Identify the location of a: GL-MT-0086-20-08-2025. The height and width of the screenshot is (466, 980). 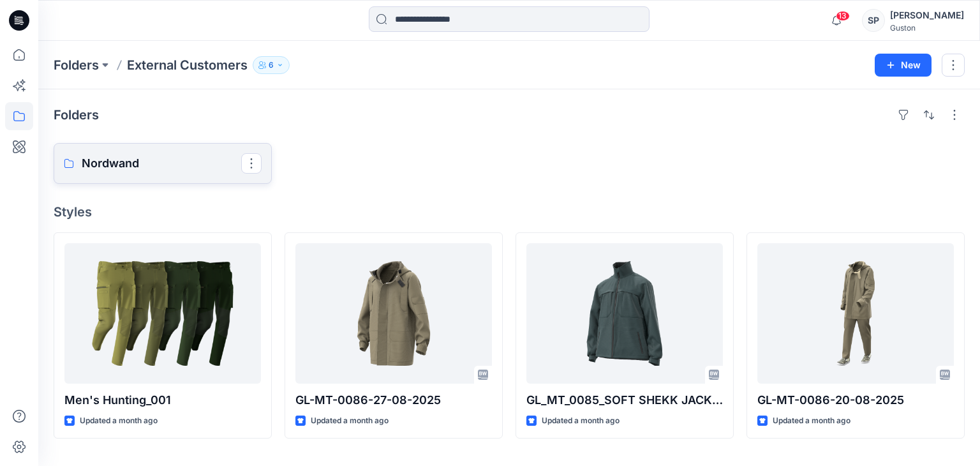
(855, 314).